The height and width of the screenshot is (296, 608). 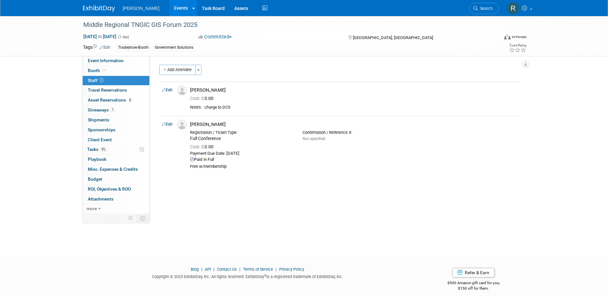 I want to click on a: ROI, Objectives & ROO, so click(x=116, y=189).